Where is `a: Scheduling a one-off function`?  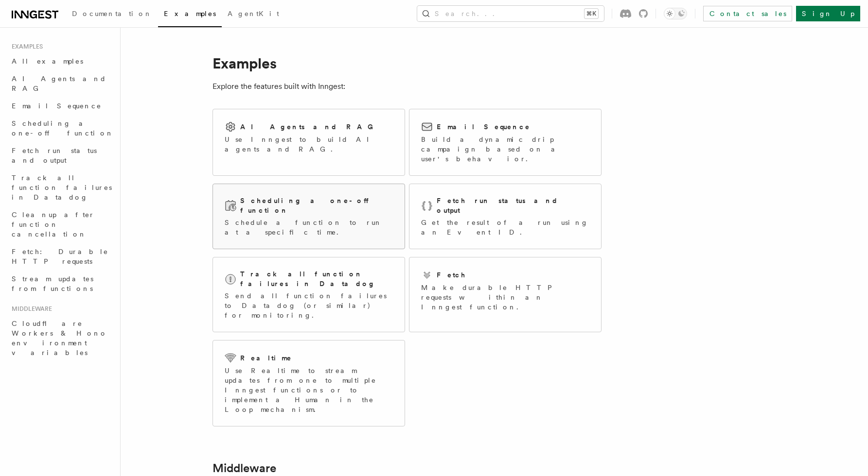
a: Scheduling a one-off function is located at coordinates (61, 128).